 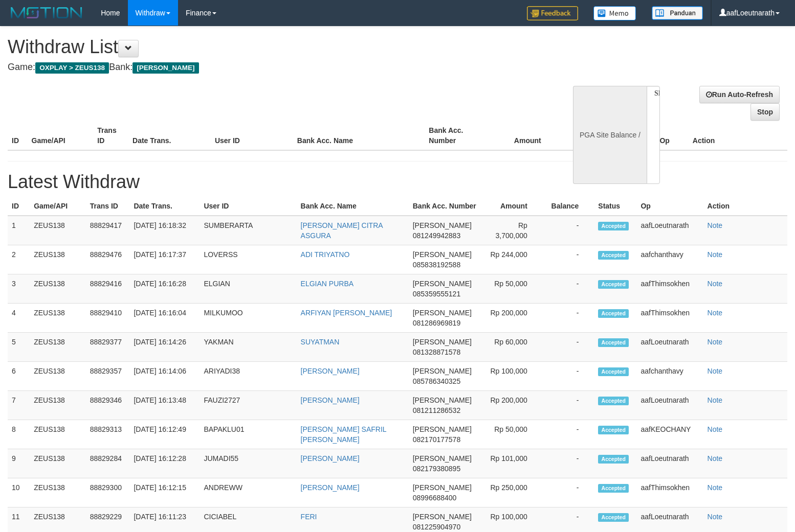 I want to click on th: Status, so click(x=614, y=206).